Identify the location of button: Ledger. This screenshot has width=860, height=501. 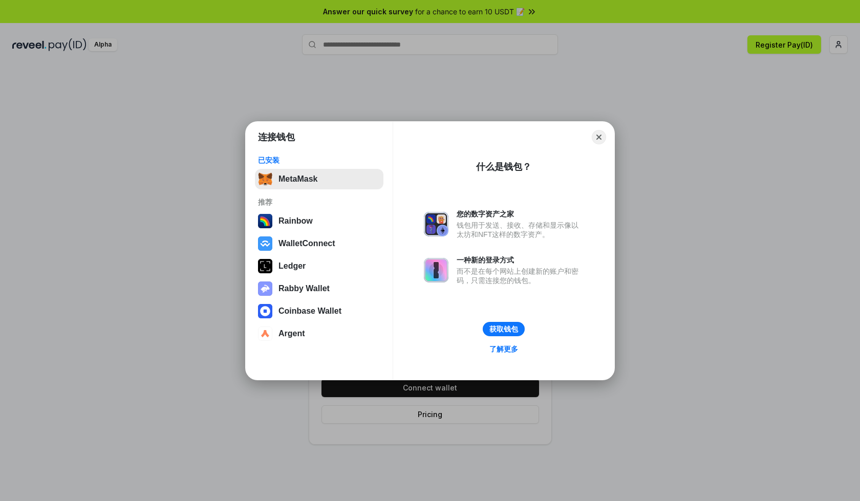
(319, 266).